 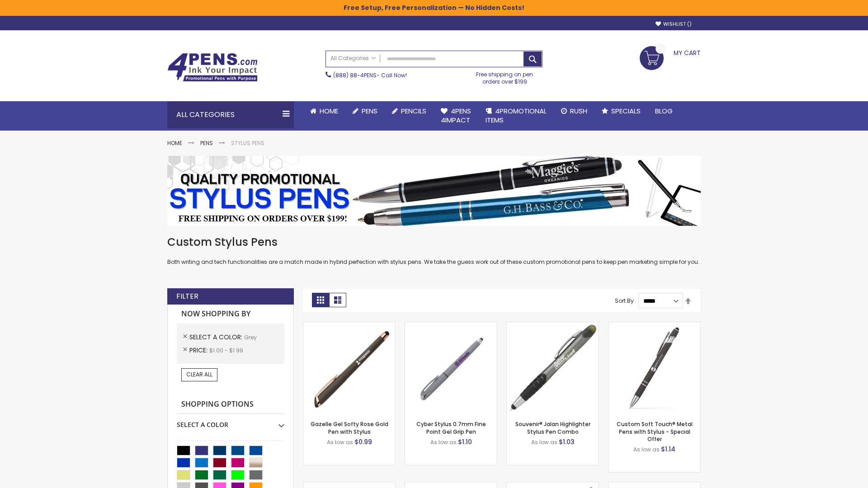 I want to click on img: 4Pens Custom Pens and Promotional Products, so click(x=213, y=68).